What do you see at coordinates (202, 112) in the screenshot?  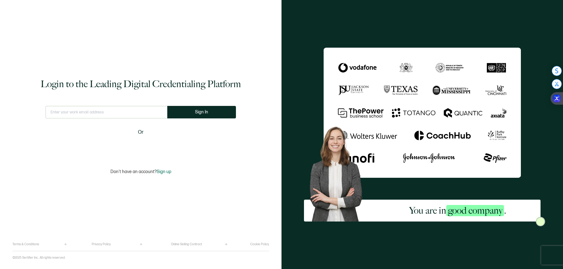 I see `span: Sign In` at bounding box center [202, 112].